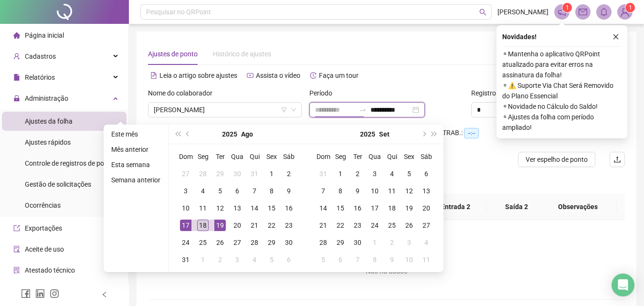 The width and height of the screenshot is (644, 306). What do you see at coordinates (203, 226) in the screenshot?
I see `td: 2025-08-18` at bounding box center [203, 226].